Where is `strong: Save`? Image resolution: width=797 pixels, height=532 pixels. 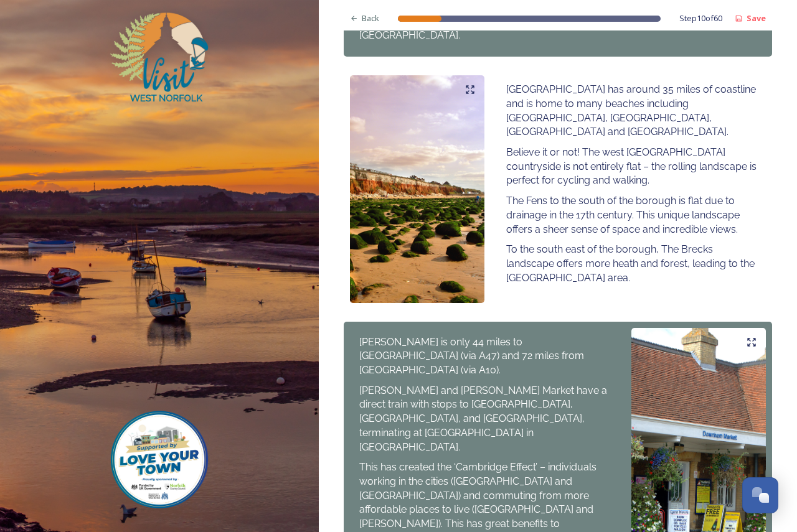
strong: Save is located at coordinates (756, 18).